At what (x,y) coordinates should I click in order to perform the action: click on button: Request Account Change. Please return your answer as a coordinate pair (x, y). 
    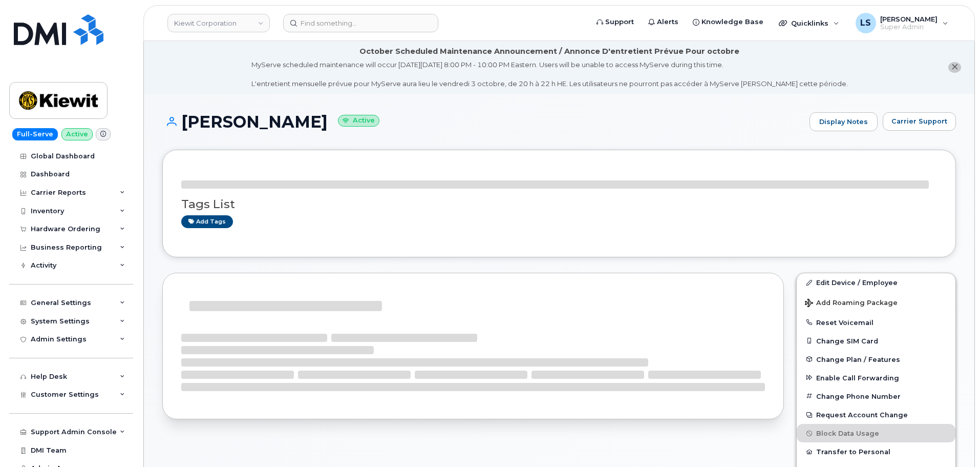
    Looking at the image, I should click on (876, 415).